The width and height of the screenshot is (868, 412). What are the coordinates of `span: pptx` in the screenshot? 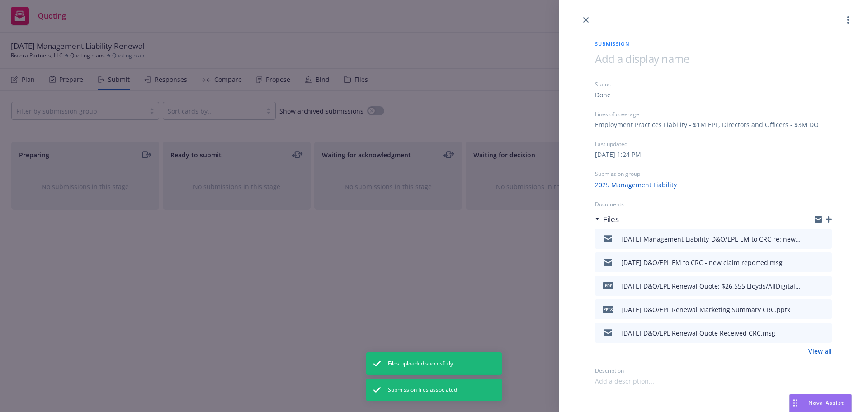 It's located at (608, 309).